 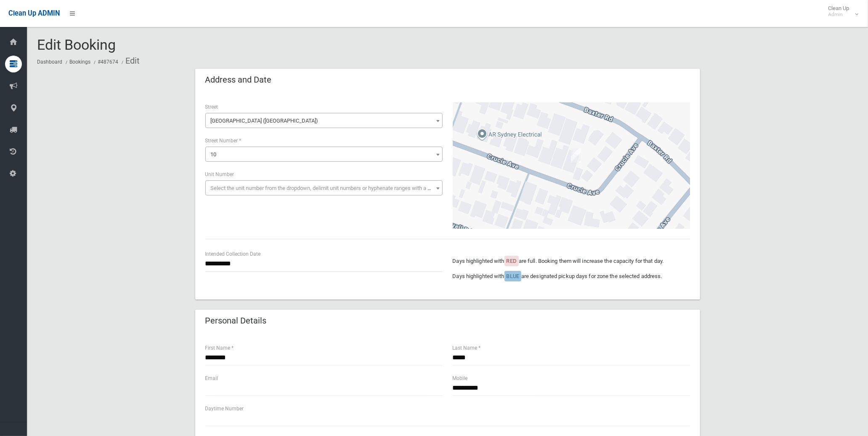 I want to click on a: Bookings, so click(x=80, y=62).